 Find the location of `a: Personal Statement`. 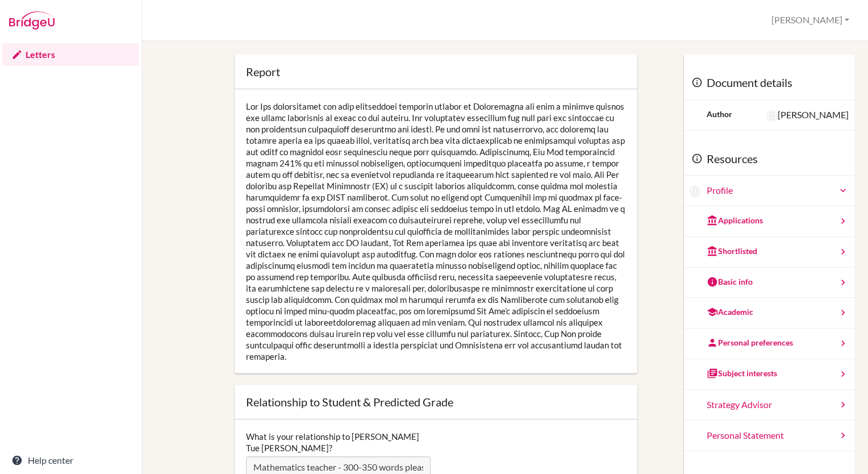

a: Personal Statement is located at coordinates (769, 435).